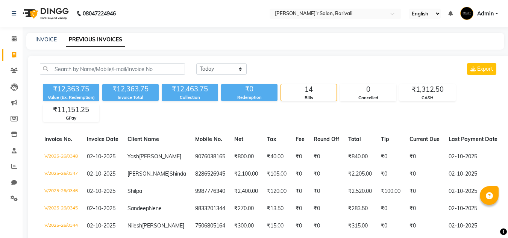  I want to click on span: Admin, so click(485, 14).